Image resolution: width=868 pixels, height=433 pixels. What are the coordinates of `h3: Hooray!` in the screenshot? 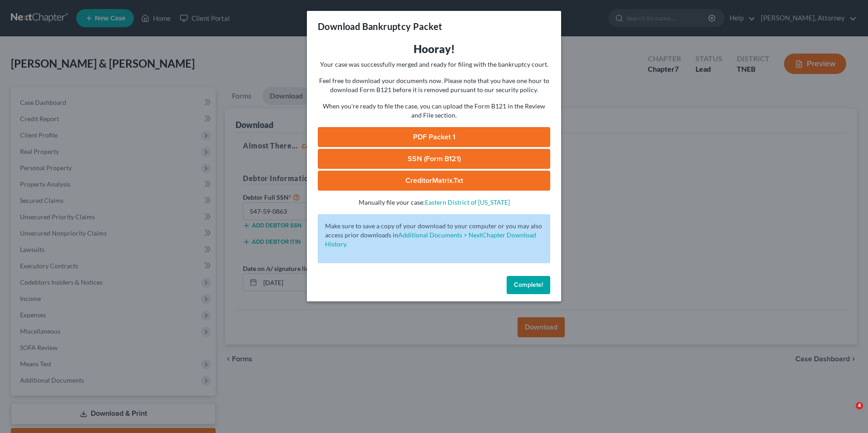 It's located at (434, 49).